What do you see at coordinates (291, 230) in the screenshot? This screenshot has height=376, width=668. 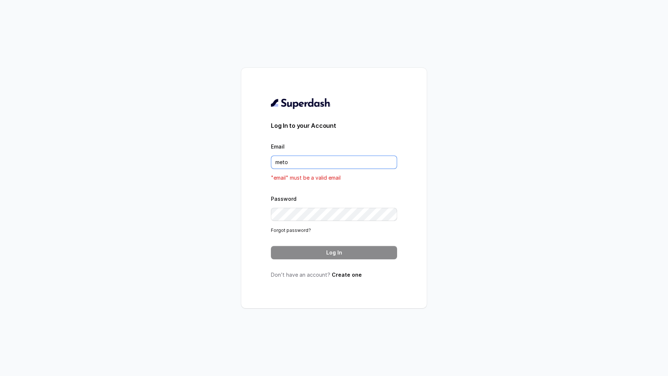 I see `a: Forgot password?` at bounding box center [291, 230].